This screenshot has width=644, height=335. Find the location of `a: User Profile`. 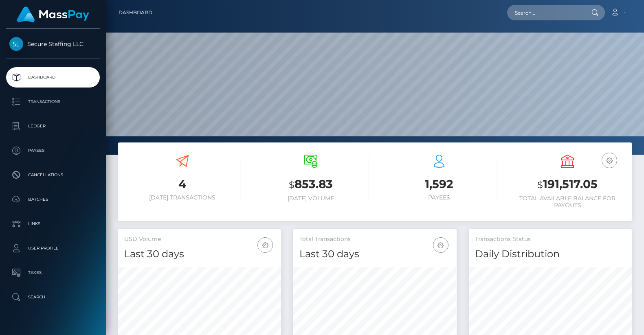

a: User Profile is located at coordinates (53, 249).